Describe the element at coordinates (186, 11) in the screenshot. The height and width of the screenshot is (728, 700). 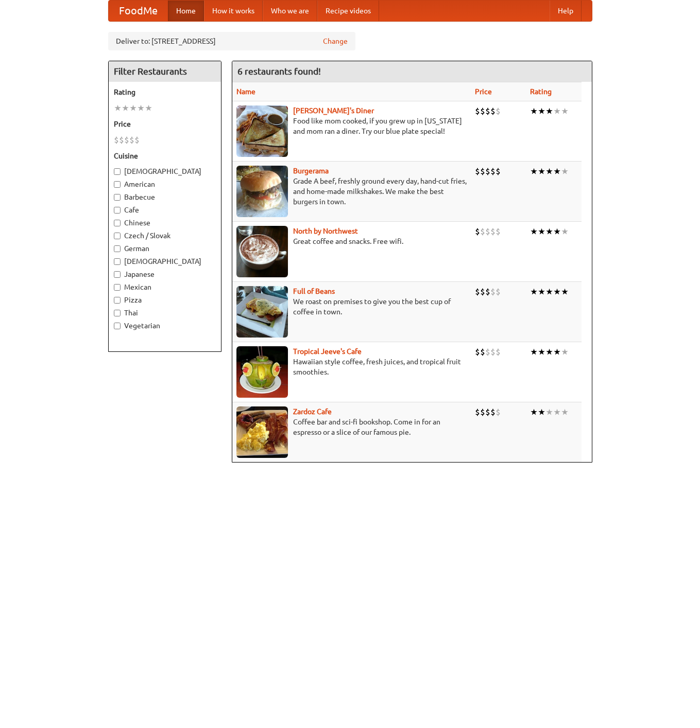
I see `a: Home` at that location.